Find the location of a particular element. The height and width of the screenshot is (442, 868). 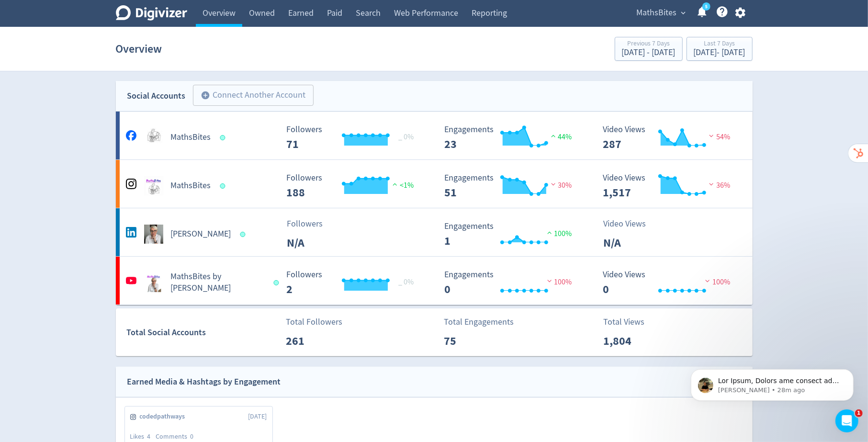

a: MathsBites undefinedMathsBites Followers 188 Followers 188 <1% Engagements 51 Engagements 51 30% ... is located at coordinates (434, 184).